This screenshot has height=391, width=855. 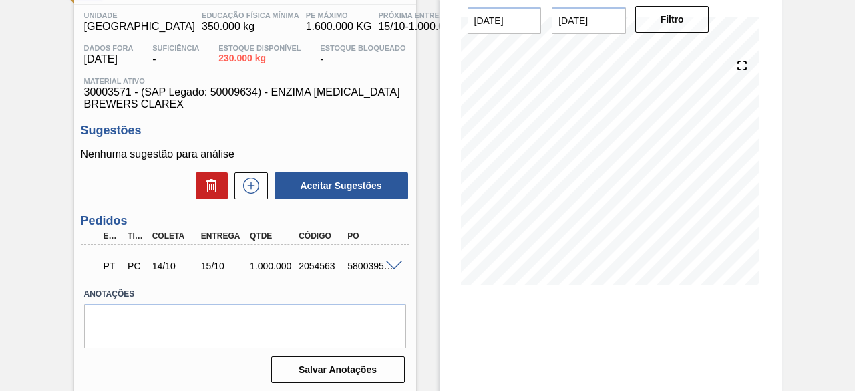 What do you see at coordinates (249, 26) in the screenshot?
I see `font: kg` at bounding box center [249, 26].